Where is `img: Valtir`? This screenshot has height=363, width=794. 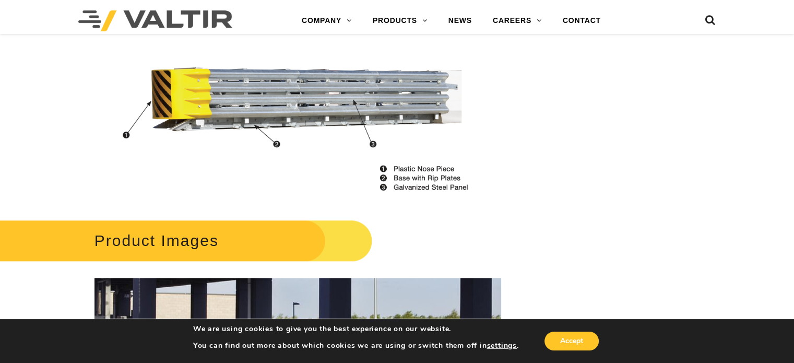
img: Valtir is located at coordinates (155, 21).